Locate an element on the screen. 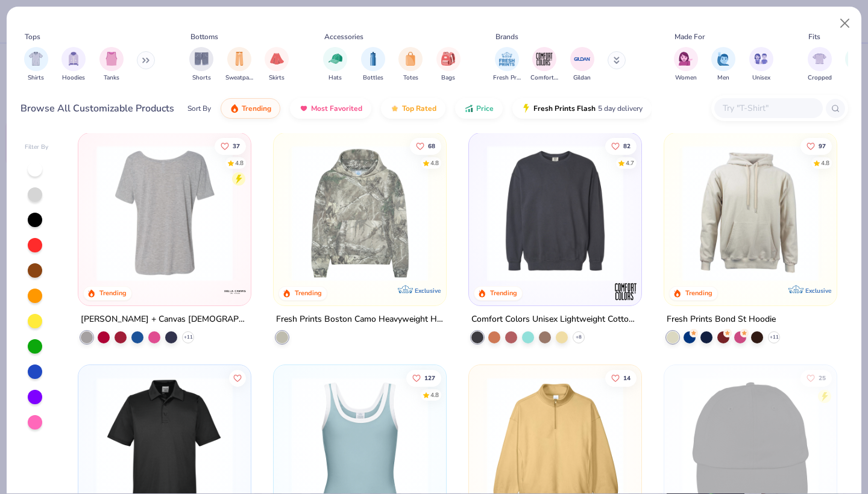 This screenshot has width=868, height=494. button: Close is located at coordinates (845, 24).